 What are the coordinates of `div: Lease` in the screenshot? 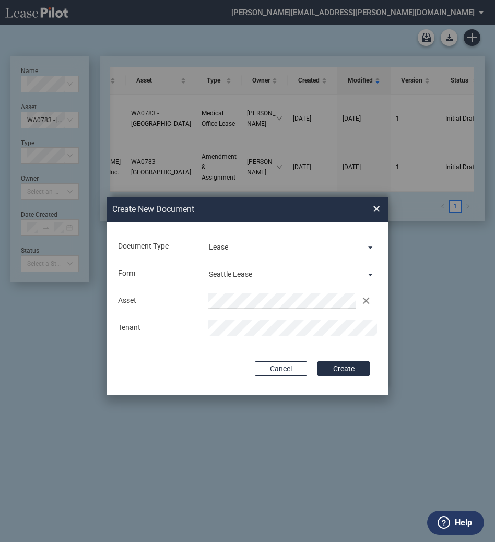 It's located at (218, 247).